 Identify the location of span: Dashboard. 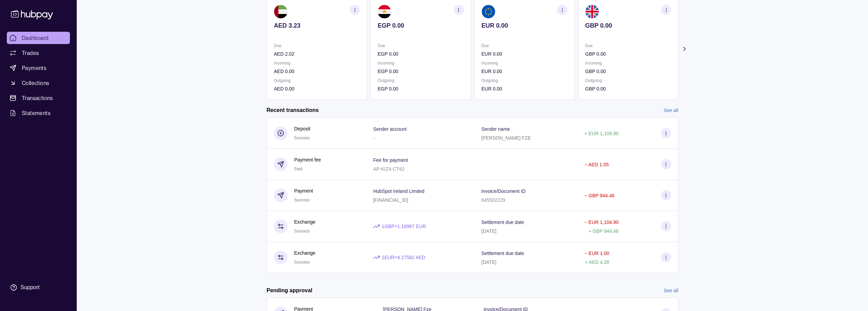
(35, 38).